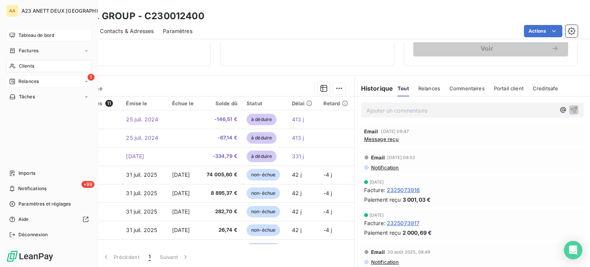 The image size is (590, 267). What do you see at coordinates (417, 232) in the screenshot?
I see `span: 2 000,69 €` at bounding box center [417, 232].